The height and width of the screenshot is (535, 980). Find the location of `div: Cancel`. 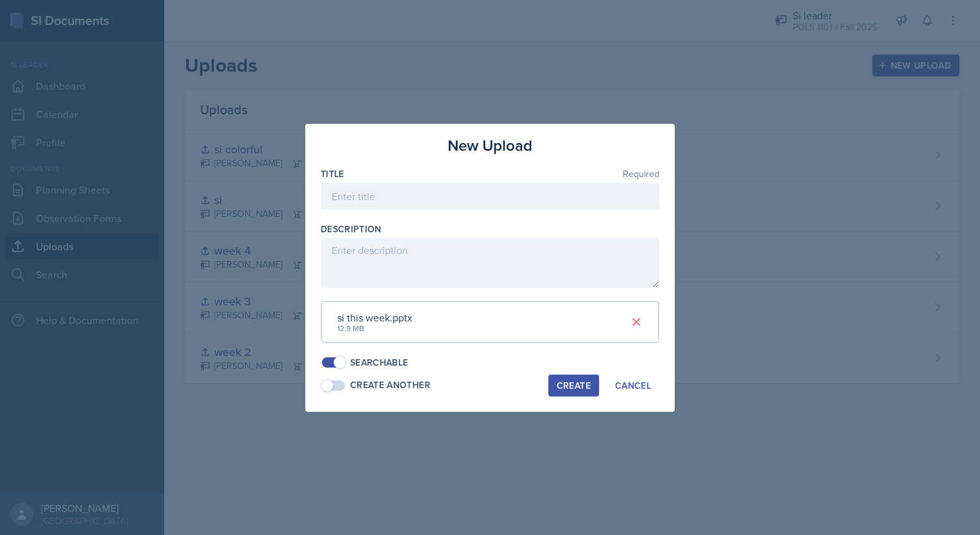

div: Cancel is located at coordinates (633, 385).